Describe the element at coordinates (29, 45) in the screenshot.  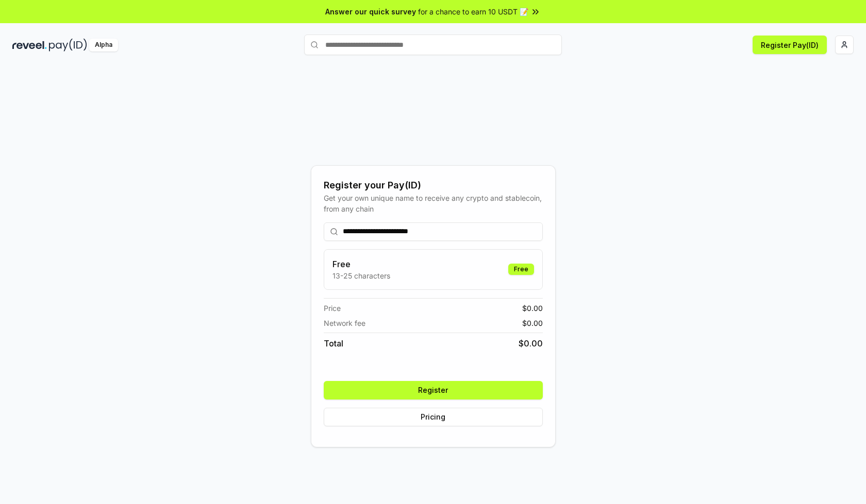
I see `img: reveel_dark` at that location.